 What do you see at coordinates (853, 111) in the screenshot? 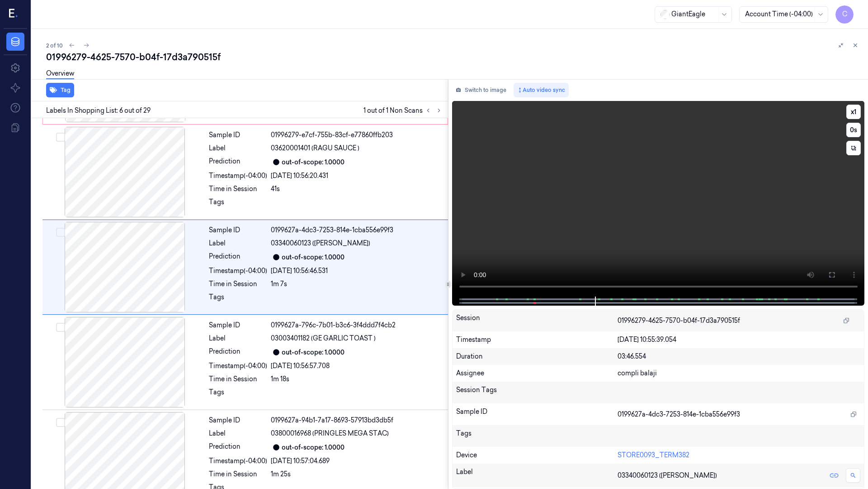
I see `button: x1` at bounding box center [853, 111].